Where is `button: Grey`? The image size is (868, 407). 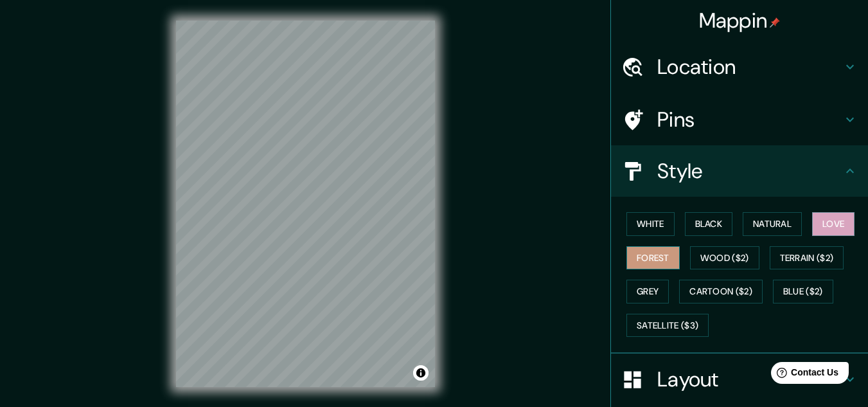 button: Grey is located at coordinates (647, 291).